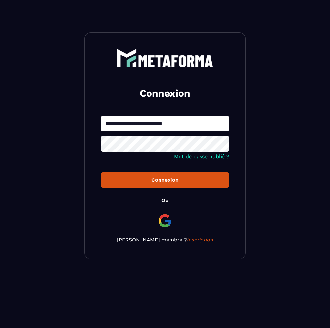  Describe the element at coordinates (165, 200) in the screenshot. I see `p: Ou` at that location.